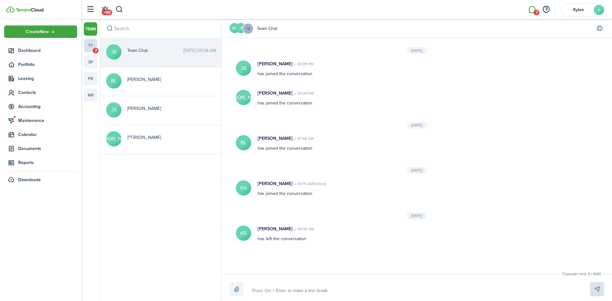  What do you see at coordinates (37, 32) in the screenshot?
I see `span: Create New` at bounding box center [37, 32].